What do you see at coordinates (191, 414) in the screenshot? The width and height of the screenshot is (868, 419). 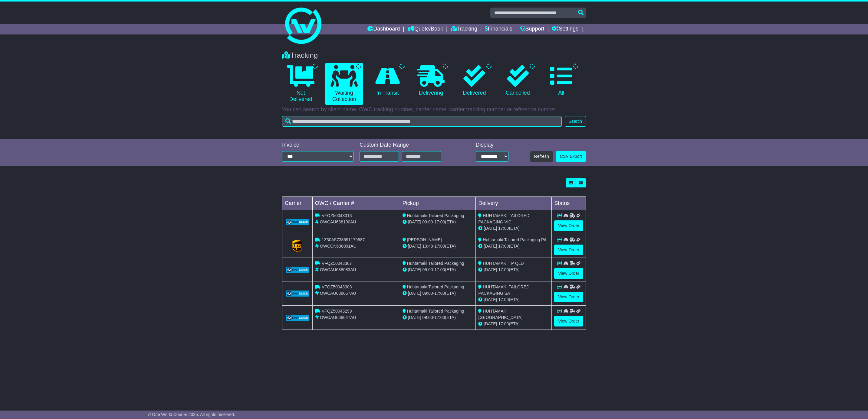 I see `span: © One World Courier 2025. All rights reserved.` at bounding box center [191, 414].